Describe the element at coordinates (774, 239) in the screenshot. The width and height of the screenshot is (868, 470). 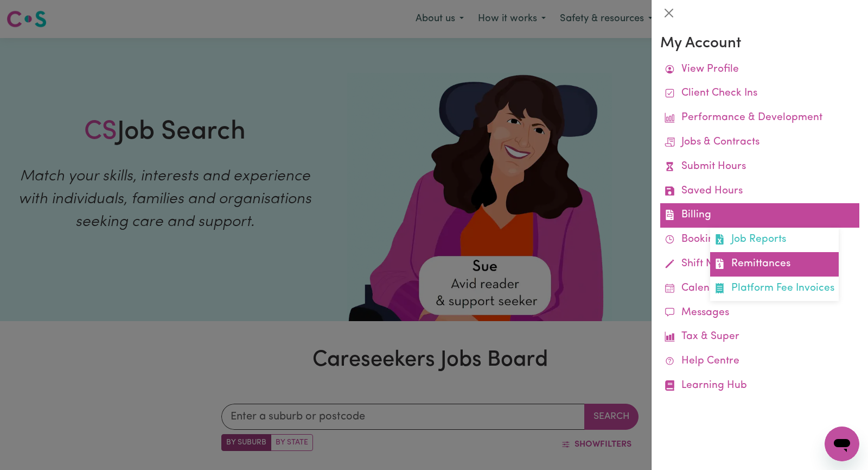
I see `a: Job Reports` at that location.